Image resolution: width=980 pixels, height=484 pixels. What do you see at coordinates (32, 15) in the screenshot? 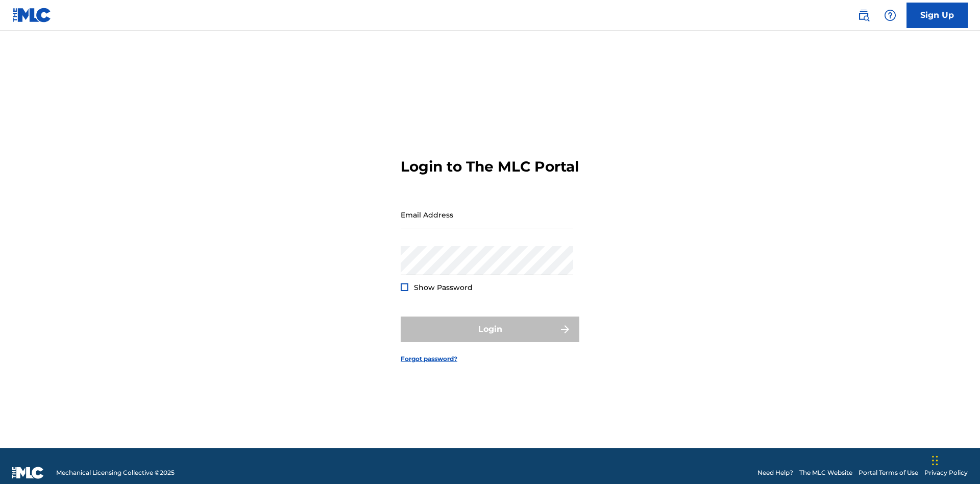
I see `img: MLC Logo` at bounding box center [32, 15].